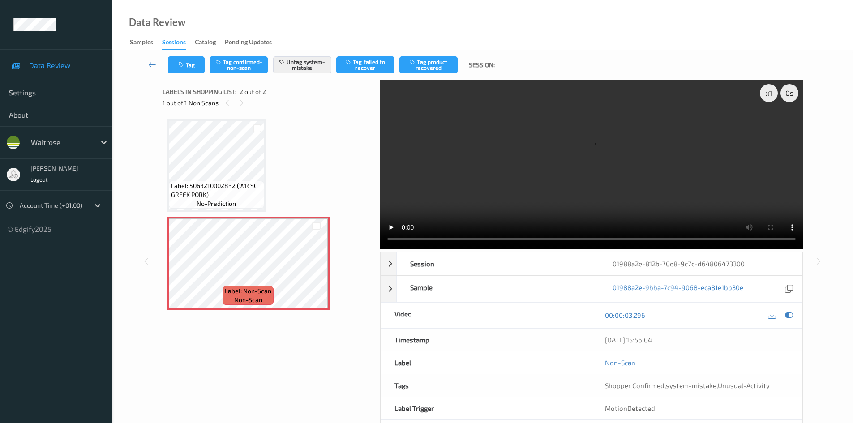 The image size is (853, 423). Describe the element at coordinates (142, 43) in the screenshot. I see `div: Samples` at that location.